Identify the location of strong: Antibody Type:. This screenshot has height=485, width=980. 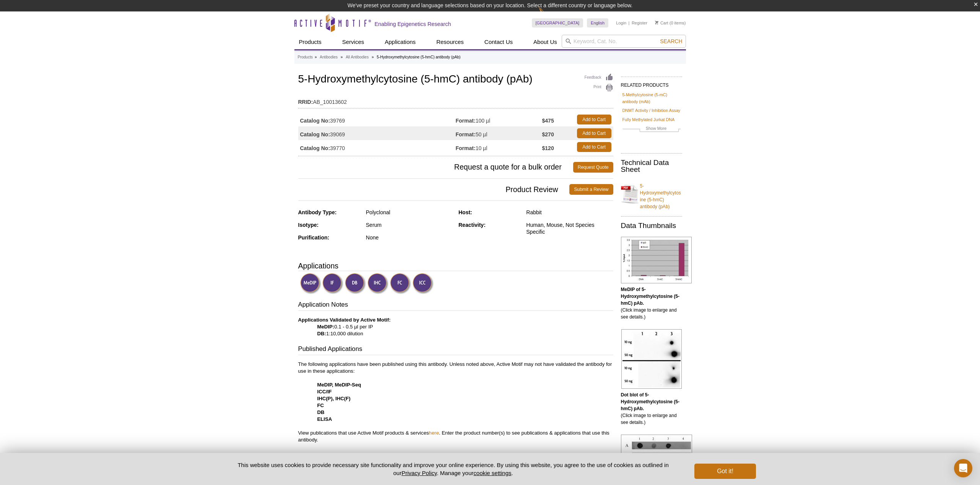
(318, 213).